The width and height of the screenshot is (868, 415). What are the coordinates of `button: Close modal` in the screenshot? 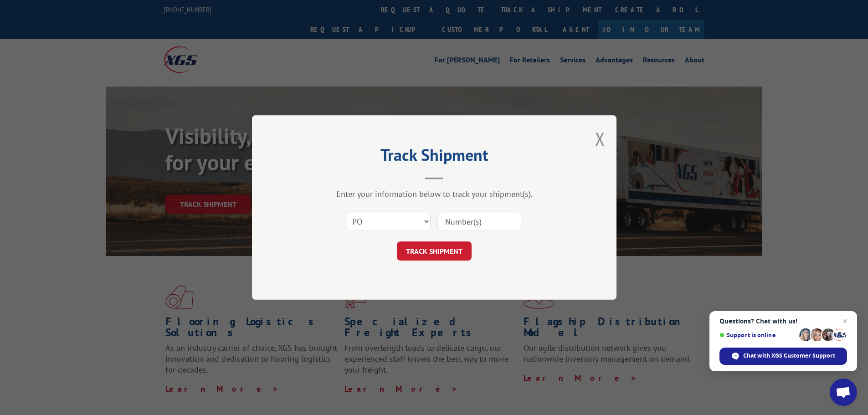 It's located at (600, 139).